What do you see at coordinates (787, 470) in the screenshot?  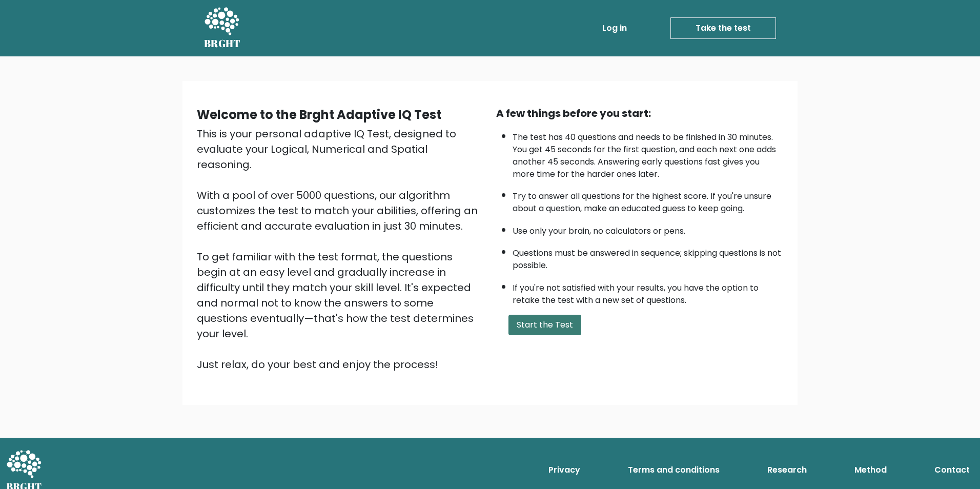 I see `a: Research` at bounding box center [787, 470].